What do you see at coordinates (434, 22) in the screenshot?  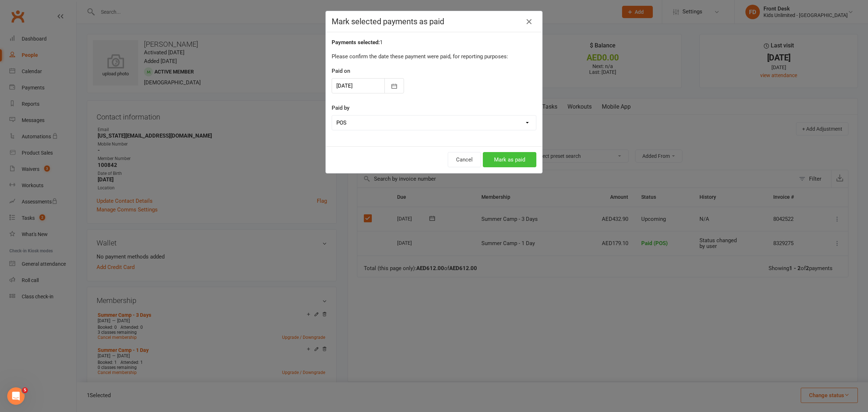 I see `h4: Mark selected payments as paid` at bounding box center [434, 22].